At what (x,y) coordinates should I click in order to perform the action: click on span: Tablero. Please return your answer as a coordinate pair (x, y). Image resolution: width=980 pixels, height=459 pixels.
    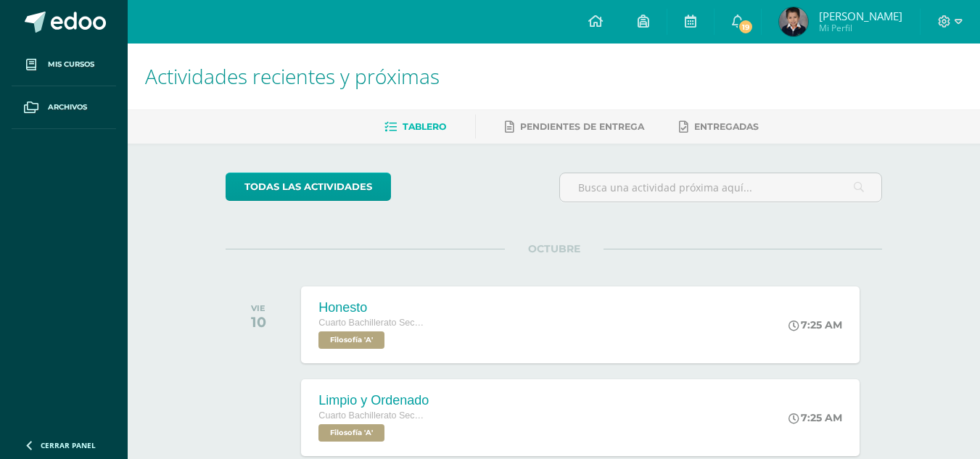
    Looking at the image, I should click on (425, 126).